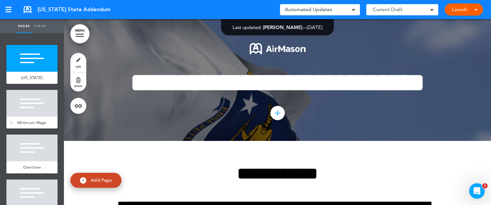 This screenshot has height=205, width=491. Describe the element at coordinates (32, 167) in the screenshot. I see `span: Overtime` at that location.